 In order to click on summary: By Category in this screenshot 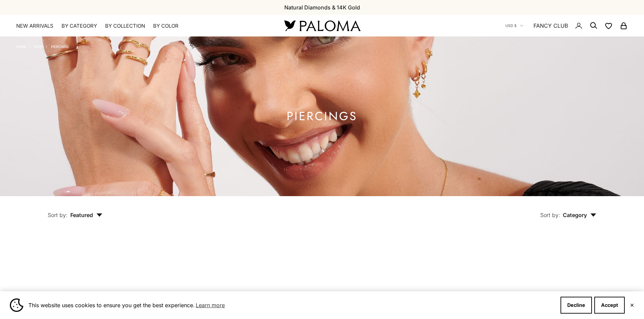, I will do `click(79, 26)`.